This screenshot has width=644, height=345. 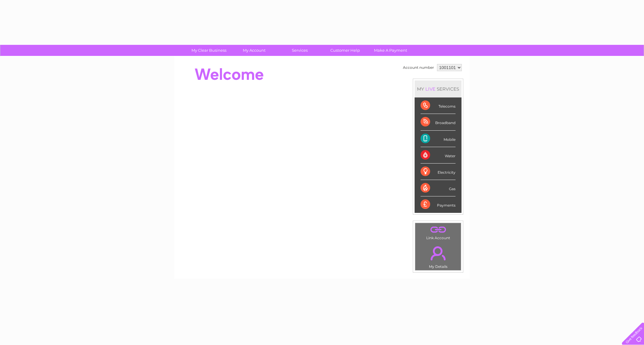 I want to click on div: LIVE, so click(x=430, y=88).